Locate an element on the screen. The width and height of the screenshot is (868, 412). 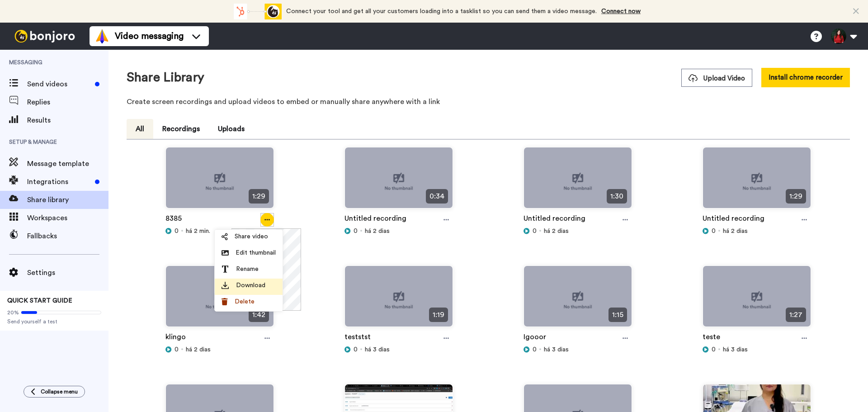
span: Message template is located at coordinates (68, 164).